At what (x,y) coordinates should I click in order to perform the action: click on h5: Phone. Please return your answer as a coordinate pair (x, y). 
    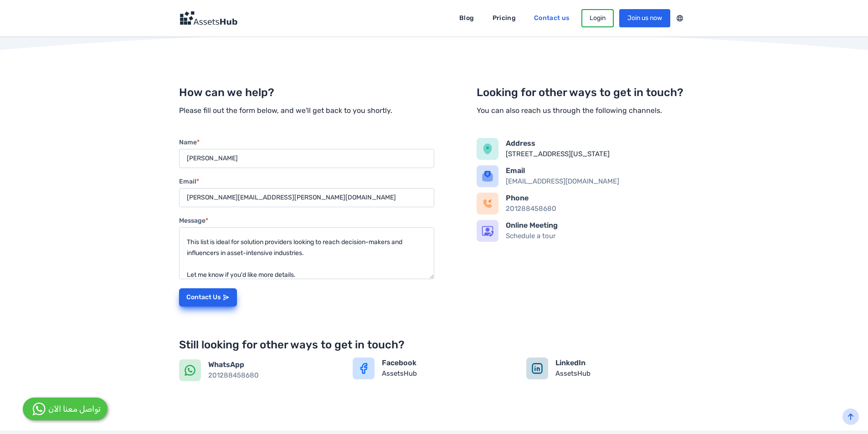
    Looking at the image, I should click on (597, 198).